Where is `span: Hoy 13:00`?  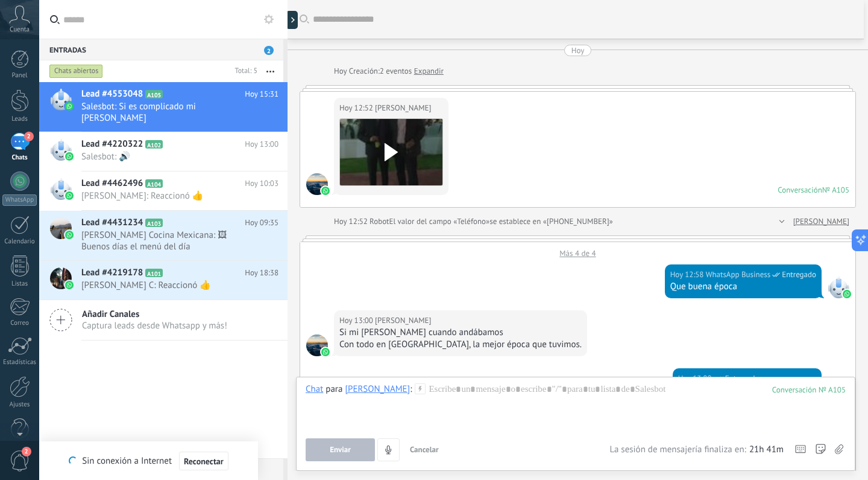
span: Hoy 13:00 is located at coordinates (262, 144).